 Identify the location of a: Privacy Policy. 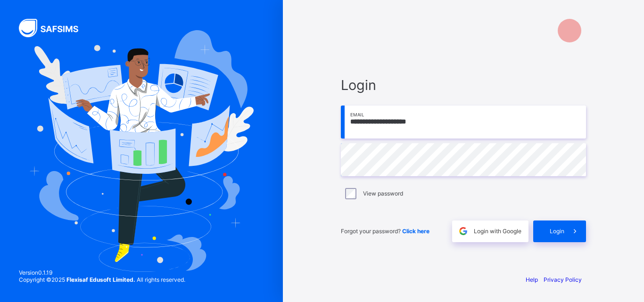
(562, 279).